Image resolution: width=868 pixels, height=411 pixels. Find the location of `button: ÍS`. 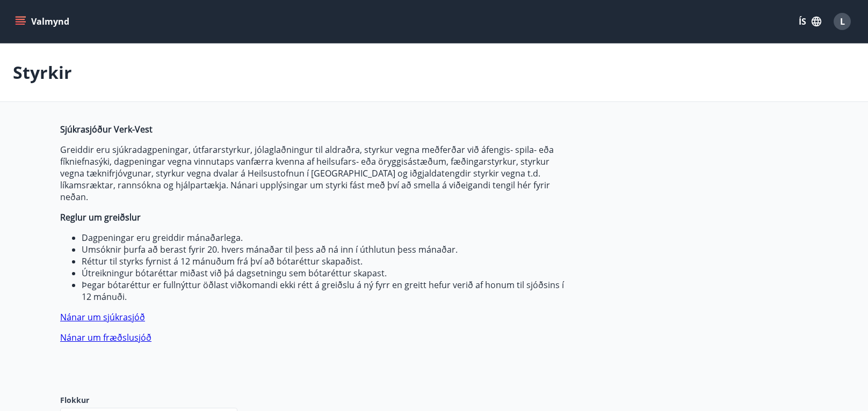

button: ÍS is located at coordinates (810, 21).